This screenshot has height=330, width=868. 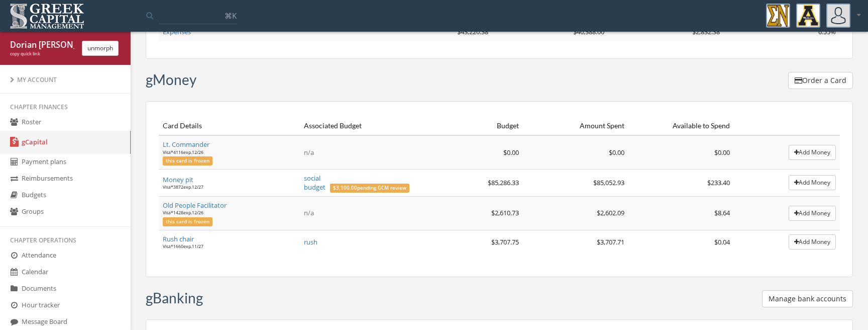 What do you see at coordinates (827, 32) in the screenshot?
I see `span: 6.55%` at bounding box center [827, 32].